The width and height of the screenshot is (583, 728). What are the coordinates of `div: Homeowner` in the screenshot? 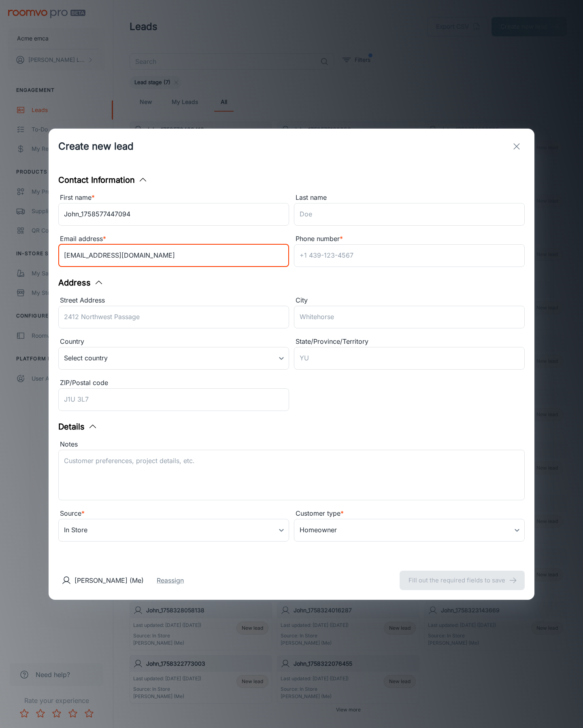 It's located at (409, 531).